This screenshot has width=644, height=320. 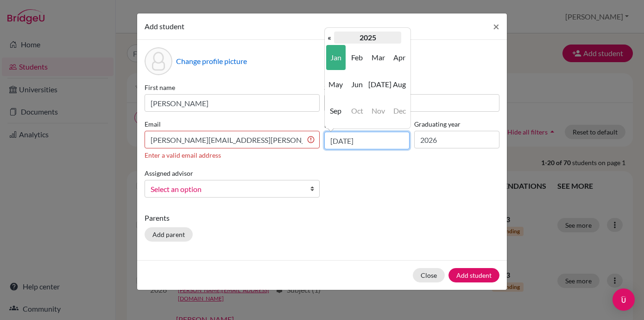 What do you see at coordinates (400, 57) in the screenshot?
I see `span: Apr` at bounding box center [400, 57].